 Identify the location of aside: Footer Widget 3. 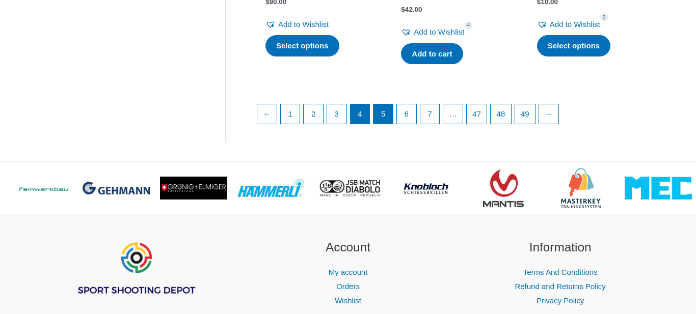
(560, 273).